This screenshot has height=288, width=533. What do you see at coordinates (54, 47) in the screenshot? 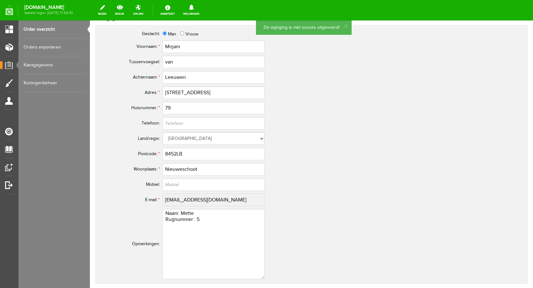
I see `a: Orders exporteren` at bounding box center [54, 47].